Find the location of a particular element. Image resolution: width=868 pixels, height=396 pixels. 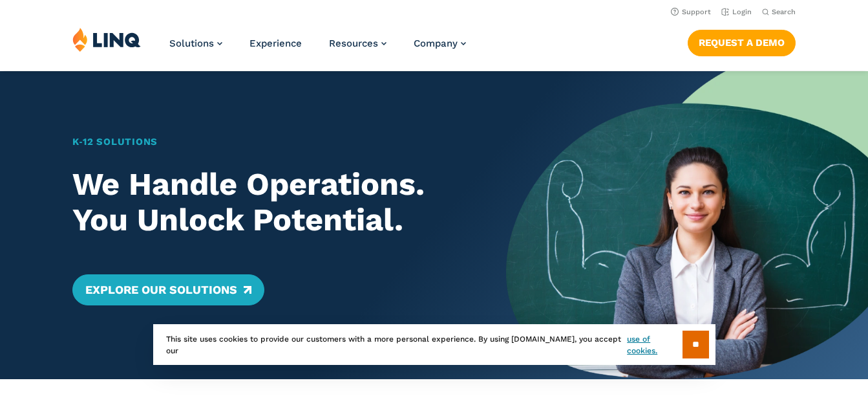

h1: K‑12 Solutions is located at coordinates (272, 141).